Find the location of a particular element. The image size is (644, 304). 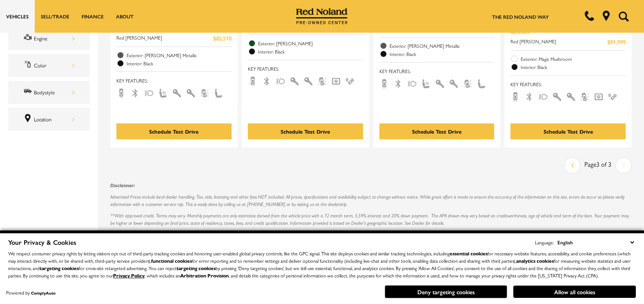

strong: functional cookies is located at coordinates (172, 261).